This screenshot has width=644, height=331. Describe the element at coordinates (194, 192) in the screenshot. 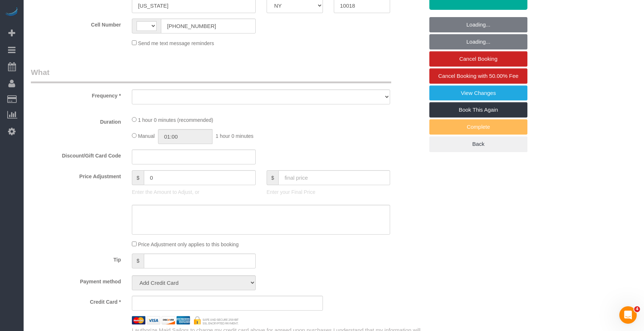

I see `p: Enter the Amount to Adjust, or` at that location.